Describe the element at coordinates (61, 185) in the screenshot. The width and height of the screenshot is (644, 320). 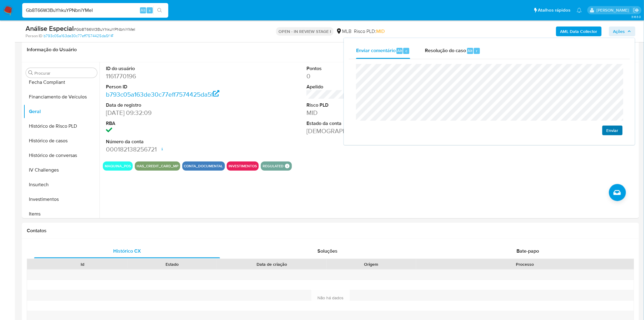
I see `button: Insurtech` at that location.